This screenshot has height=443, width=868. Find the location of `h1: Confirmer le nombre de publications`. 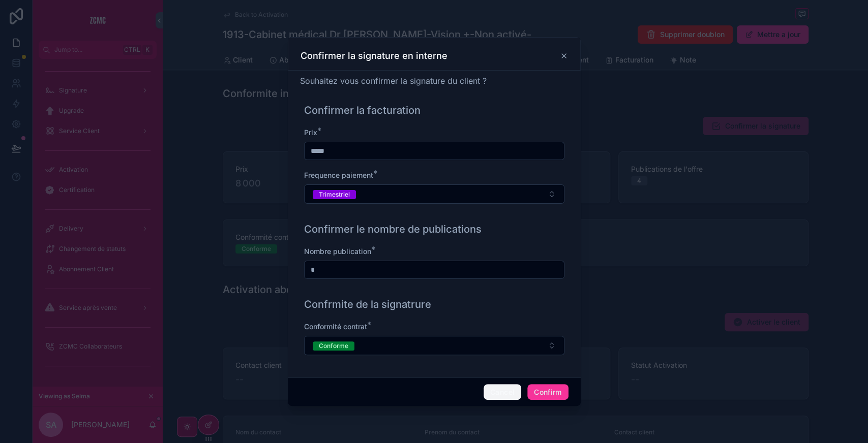

h1: Confirmer le nombre de publications is located at coordinates (392, 229).